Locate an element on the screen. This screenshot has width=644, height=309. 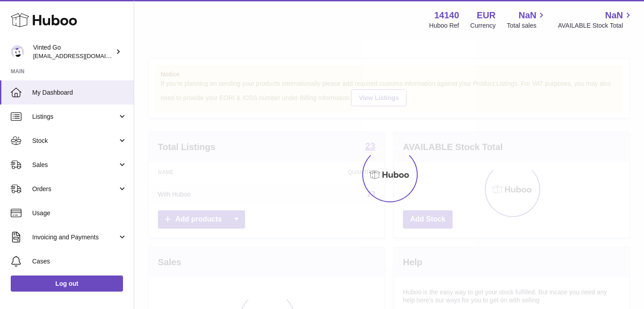
strong: 14140 is located at coordinates (447, 15).